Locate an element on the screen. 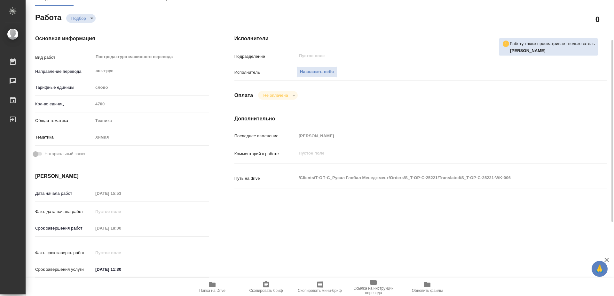 The image size is (614, 296). p: Срок завершения услуги is located at coordinates (64, 270).